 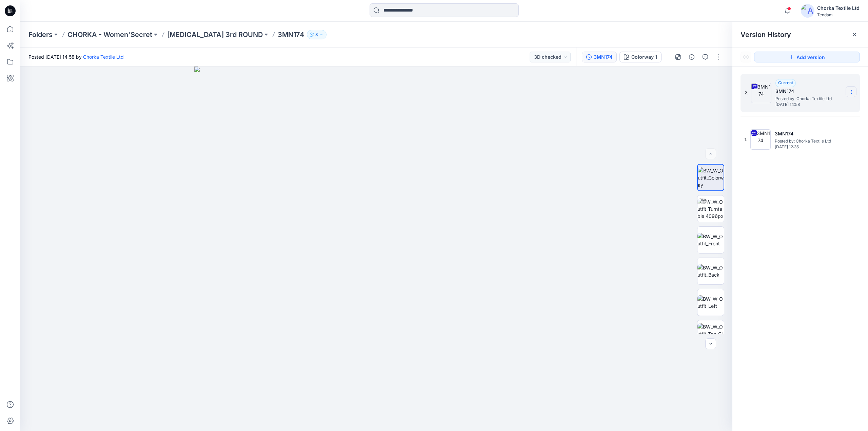 I want to click on img: BW_W_Outfit_Front, so click(x=711, y=240).